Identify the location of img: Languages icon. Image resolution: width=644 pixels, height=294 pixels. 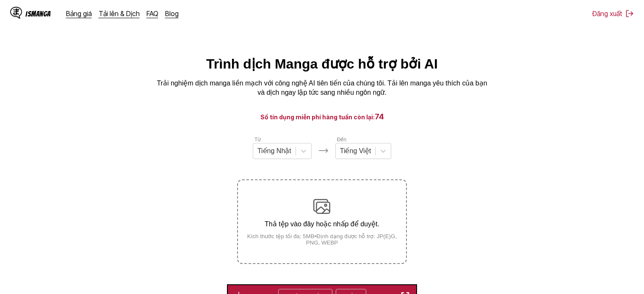
(324, 150).